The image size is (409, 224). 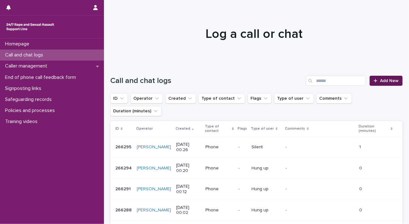 I want to click on p: Comments, so click(x=295, y=129).